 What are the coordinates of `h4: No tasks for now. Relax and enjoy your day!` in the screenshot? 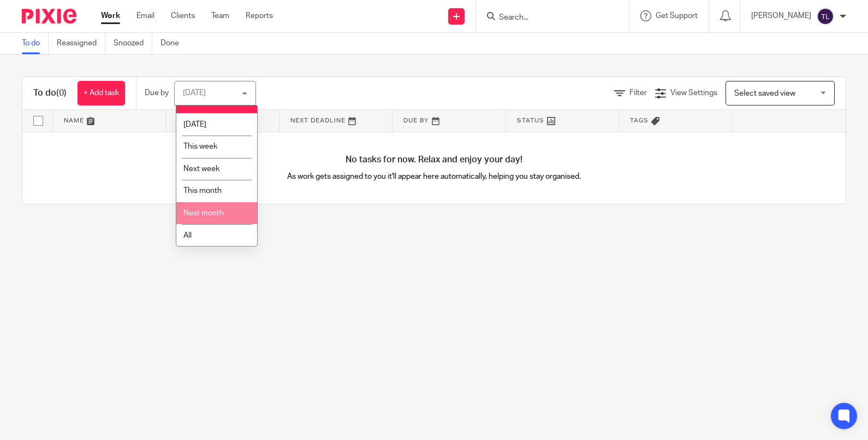 It's located at (434, 160).